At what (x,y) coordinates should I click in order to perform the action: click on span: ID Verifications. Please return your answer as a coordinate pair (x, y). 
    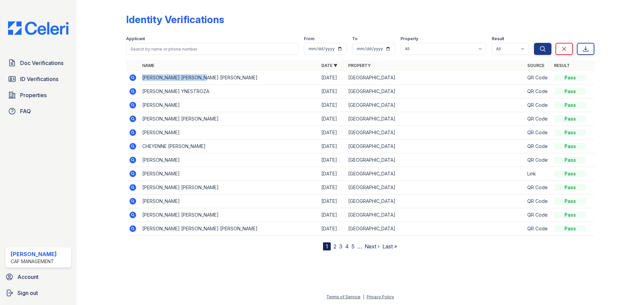
    Looking at the image, I should click on (39, 79).